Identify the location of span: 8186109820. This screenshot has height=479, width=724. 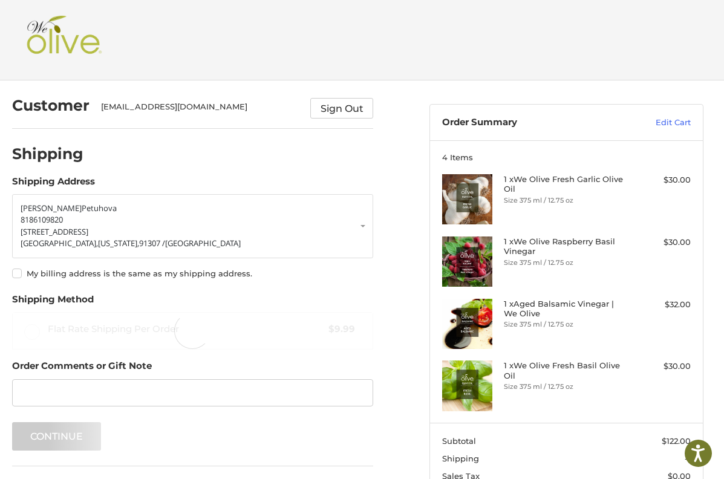
(42, 220).